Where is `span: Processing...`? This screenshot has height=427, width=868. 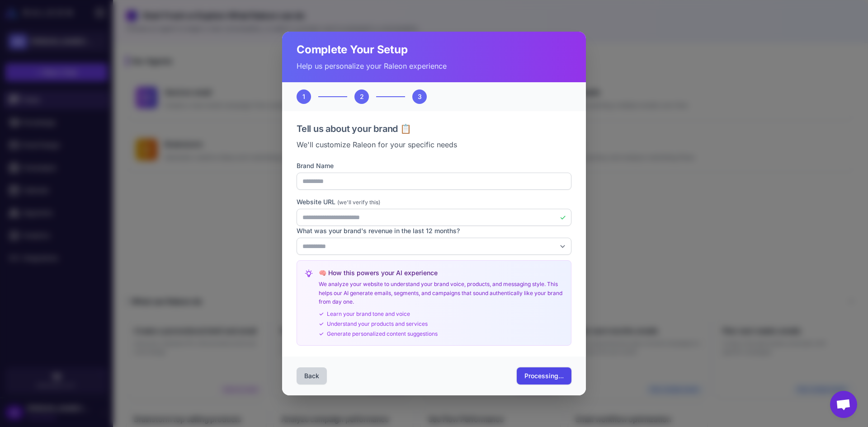
span: Processing... is located at coordinates (544, 376).